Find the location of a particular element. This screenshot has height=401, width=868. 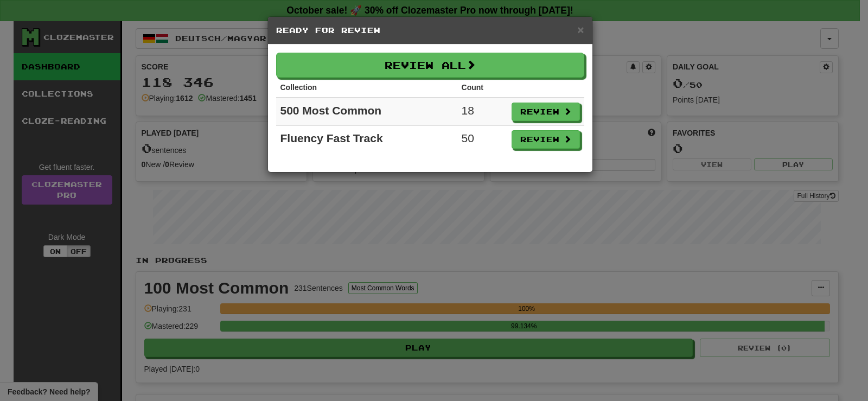

th: Count is located at coordinates (483, 88).